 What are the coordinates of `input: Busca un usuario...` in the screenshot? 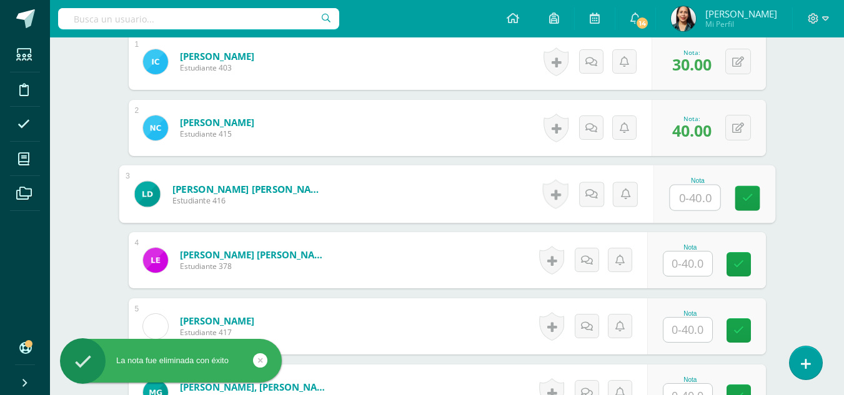 It's located at (199, 19).